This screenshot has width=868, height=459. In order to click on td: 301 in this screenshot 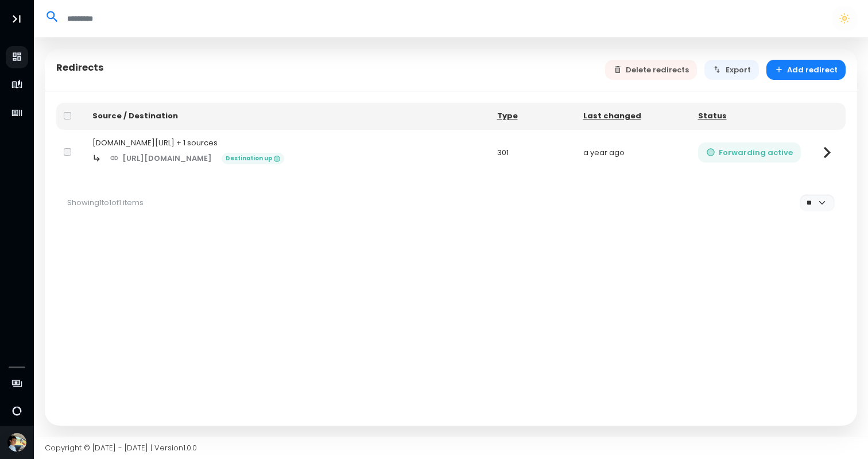, I will do `click(533, 152)`.